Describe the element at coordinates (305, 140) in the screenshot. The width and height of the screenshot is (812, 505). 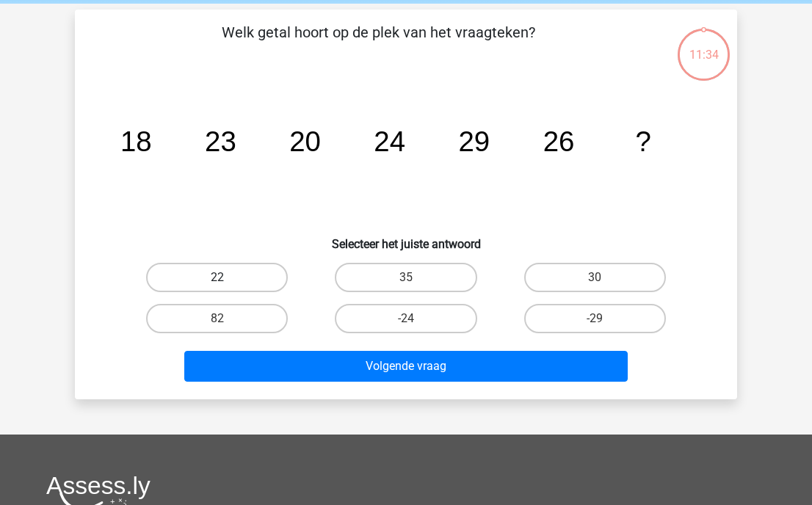
I see `tspan: 20` at that location.